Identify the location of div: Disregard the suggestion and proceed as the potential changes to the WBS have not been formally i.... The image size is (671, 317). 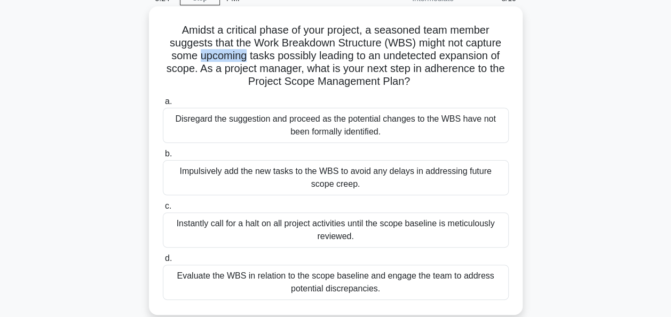
(336, 125).